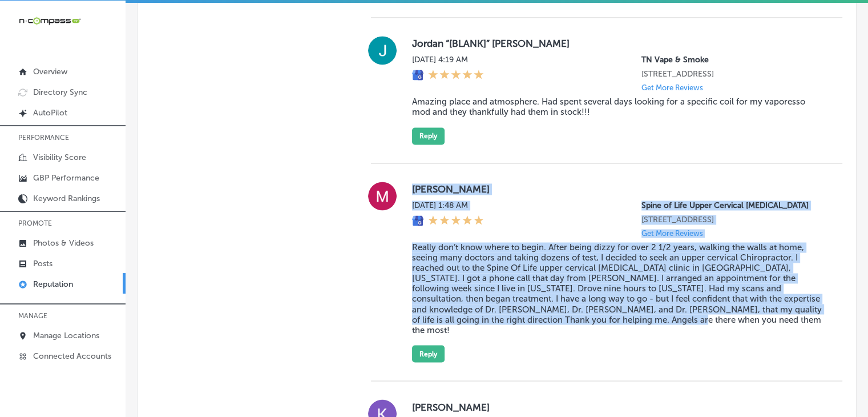  I want to click on img: website_grey.svg, so click(23, 34).